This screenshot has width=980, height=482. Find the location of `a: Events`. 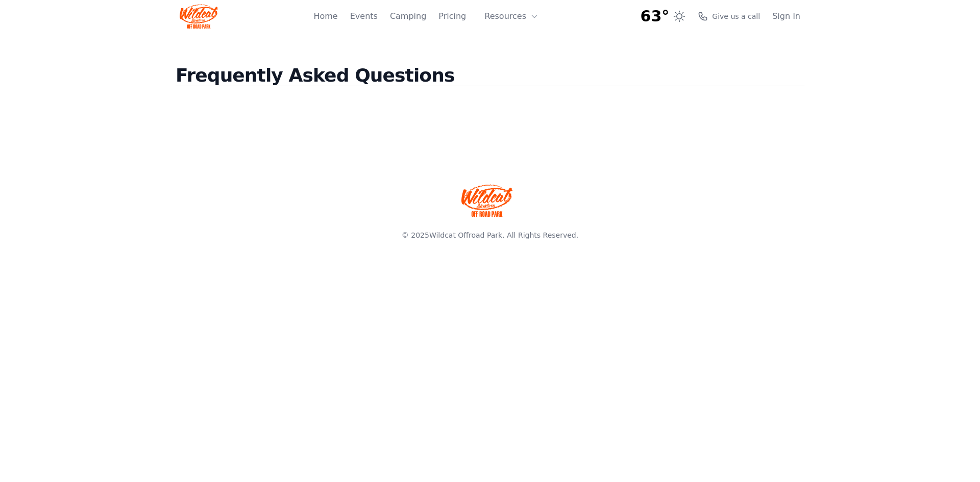

a: Events is located at coordinates (364, 16).